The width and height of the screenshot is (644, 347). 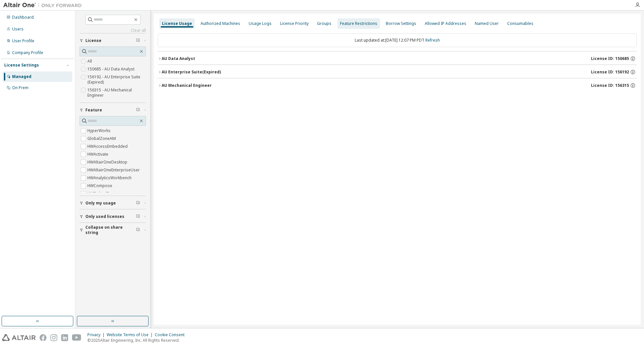 I want to click on label: HWActivate, so click(x=99, y=155).